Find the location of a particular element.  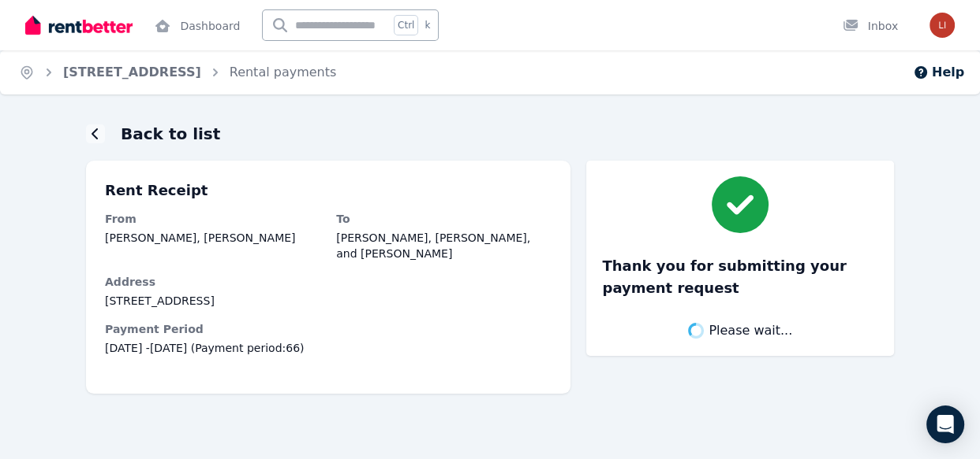

a: Rental payments is located at coordinates (283, 72).